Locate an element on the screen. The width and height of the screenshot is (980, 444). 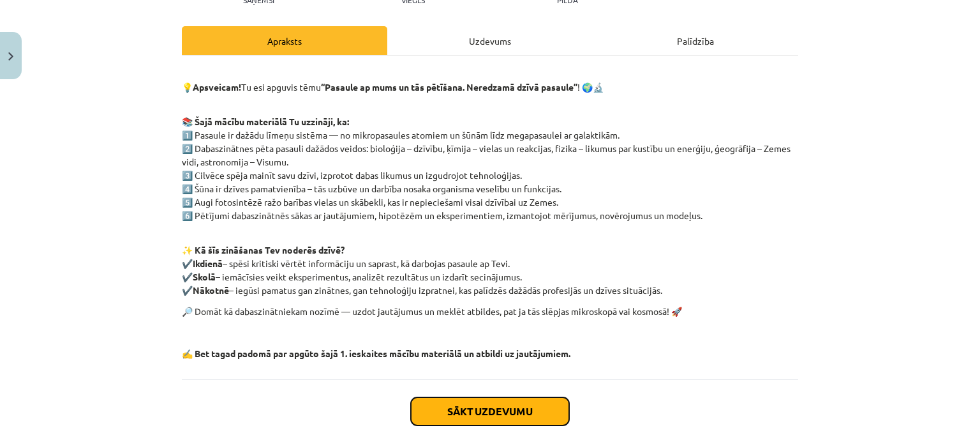
strong: Apsveicam! is located at coordinates (217, 87).